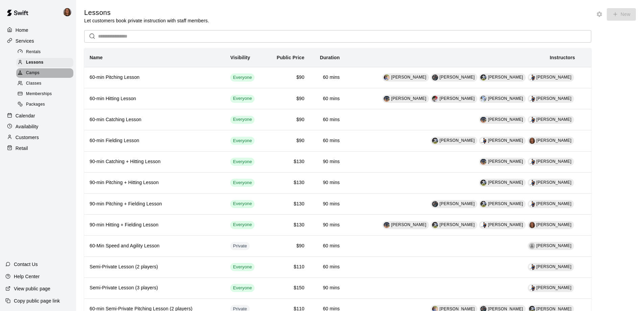 This screenshot has width=644, height=311. What do you see at coordinates (38, 138) in the screenshot?
I see `div: Customers` at bounding box center [38, 138].